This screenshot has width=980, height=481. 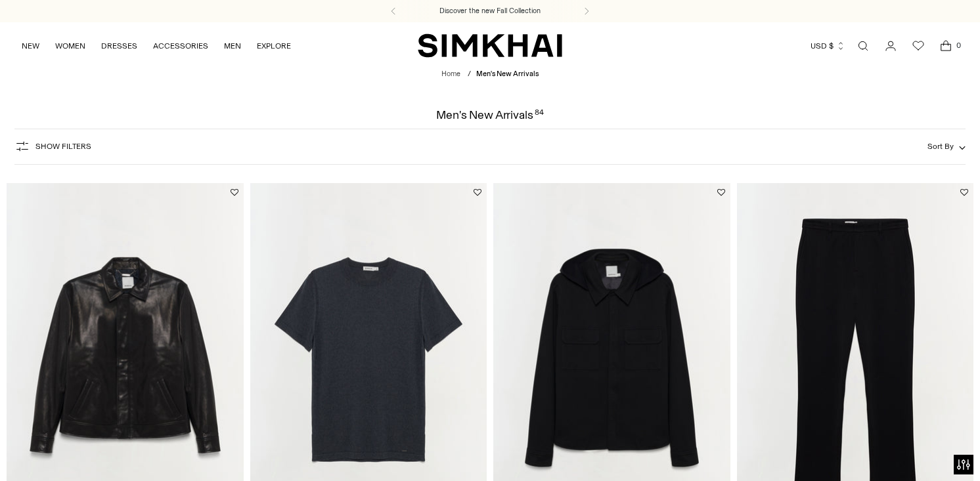 I want to click on span: 0, so click(x=959, y=45).